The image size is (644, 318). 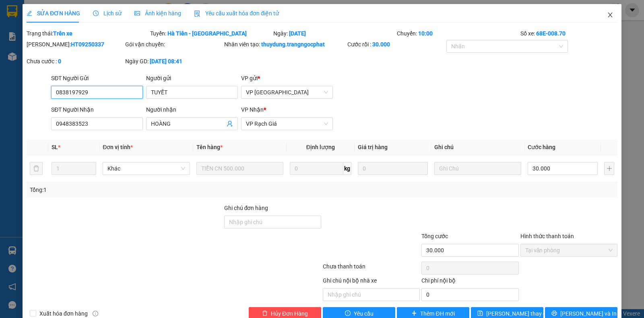 I want to click on span: Ảnh kiện hàng, so click(x=158, y=13).